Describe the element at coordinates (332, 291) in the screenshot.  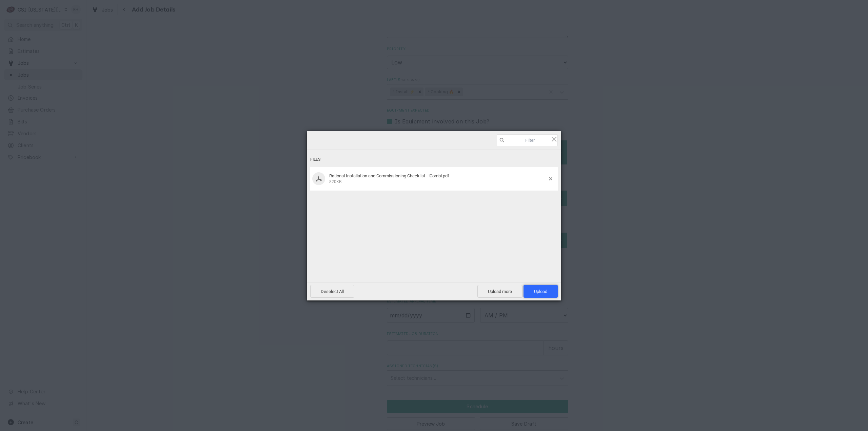
I see `span: Deselect All` at that location.